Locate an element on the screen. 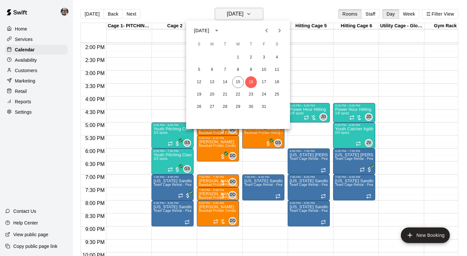 Image resolution: width=467 pixels, height=256 pixels. button: 31 is located at coordinates (264, 107).